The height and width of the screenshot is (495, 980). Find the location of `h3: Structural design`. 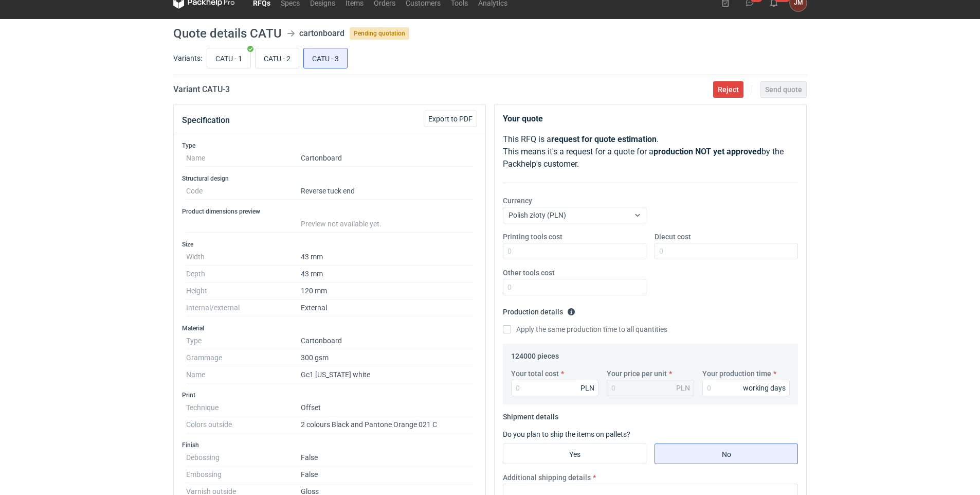

h3: Structural design is located at coordinates (330, 178).